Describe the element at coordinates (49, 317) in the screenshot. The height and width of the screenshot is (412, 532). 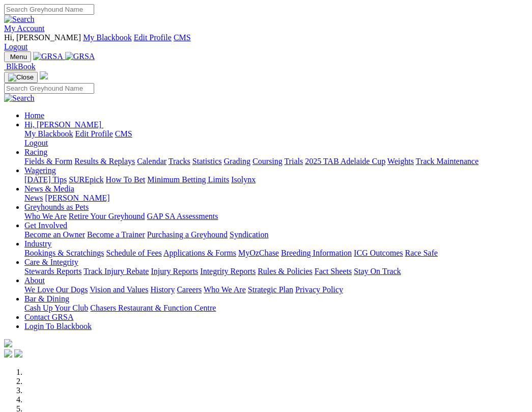
I see `a: Contact GRSA` at that location.